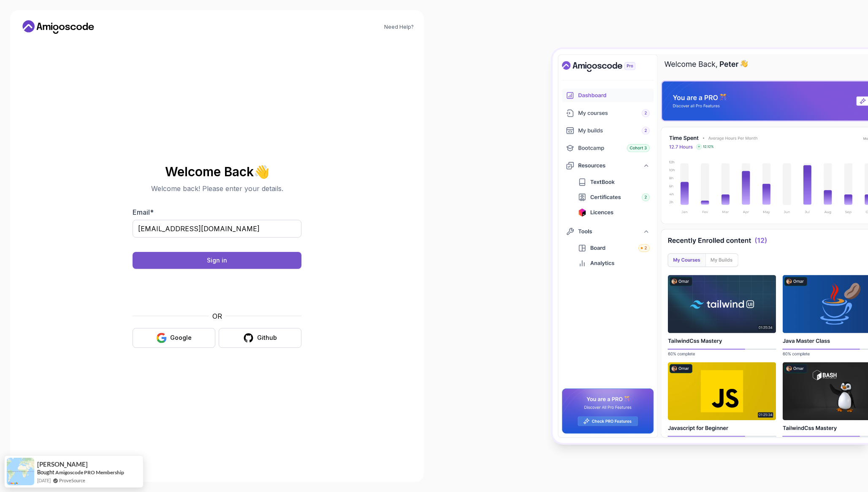 The width and height of the screenshot is (868, 492). Describe the element at coordinates (59, 27) in the screenshot. I see `a: Home link` at that location.